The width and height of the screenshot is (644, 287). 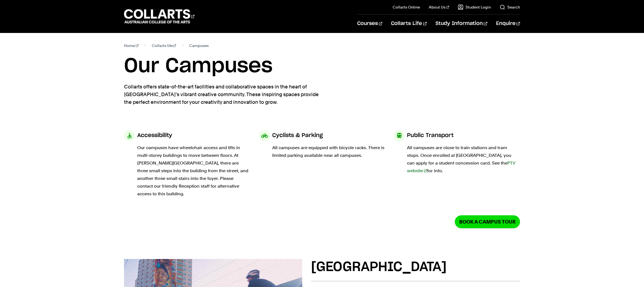 I want to click on div: Go to homepage, so click(x=159, y=16).